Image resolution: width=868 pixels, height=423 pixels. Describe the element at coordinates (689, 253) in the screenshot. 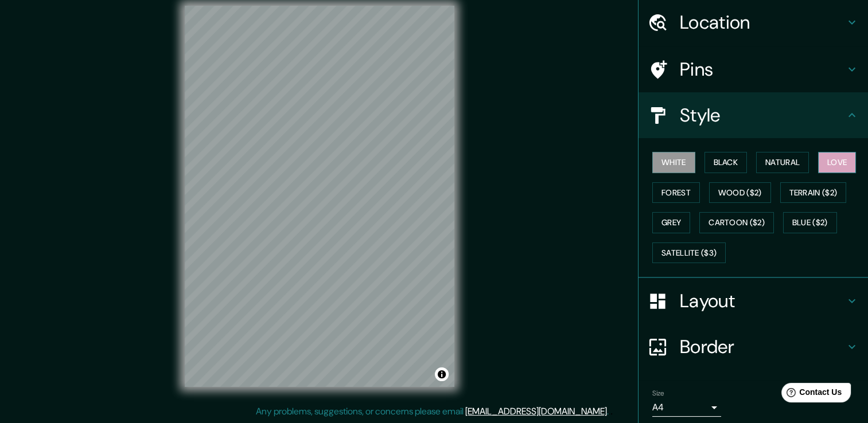

I see `button: Satellite ($3)` at that location.